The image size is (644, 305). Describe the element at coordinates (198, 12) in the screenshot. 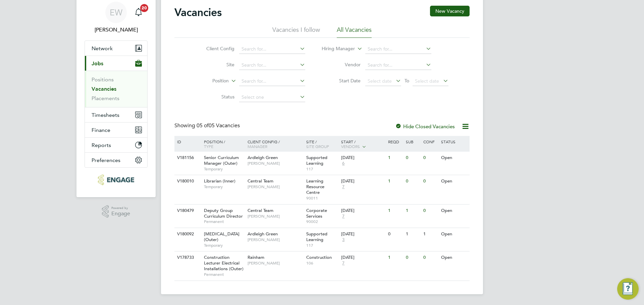

I see `h2: Vacancies` at that location.